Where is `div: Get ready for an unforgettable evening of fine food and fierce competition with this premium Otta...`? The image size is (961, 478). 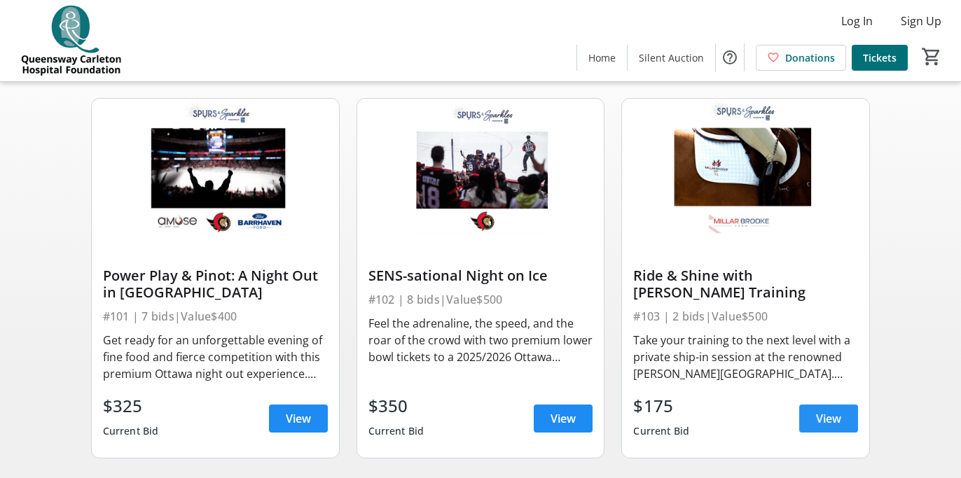
div: Get ready for an unforgettable evening of fine food and fierce competition with this premium Otta... is located at coordinates (215, 357).